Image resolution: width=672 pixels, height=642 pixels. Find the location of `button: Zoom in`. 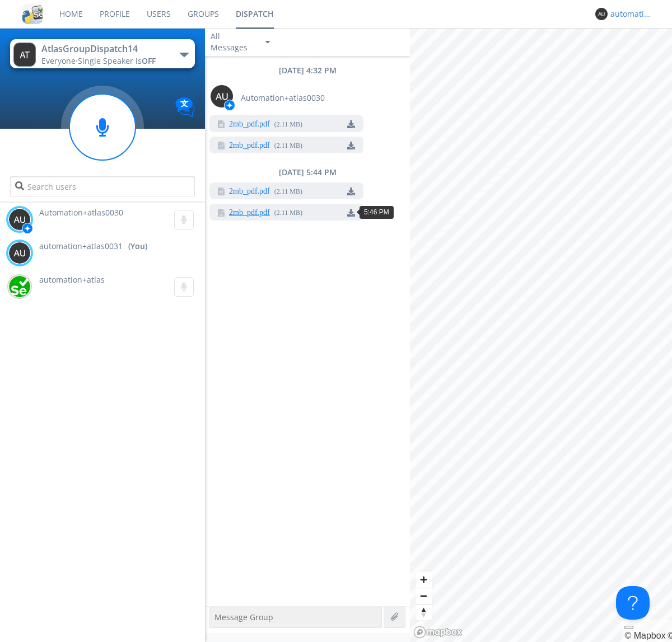

button: Zoom in is located at coordinates (423, 580).